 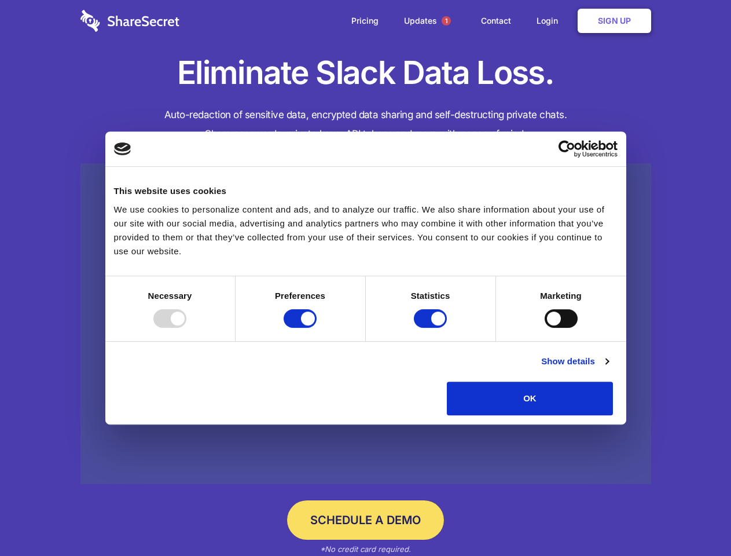 What do you see at coordinates (446, 21) in the screenshot?
I see `span: 1` at bounding box center [446, 21].